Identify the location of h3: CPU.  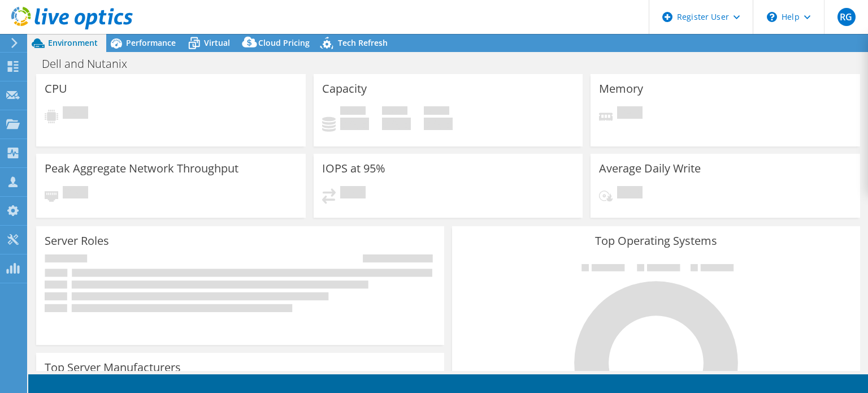
(56, 88).